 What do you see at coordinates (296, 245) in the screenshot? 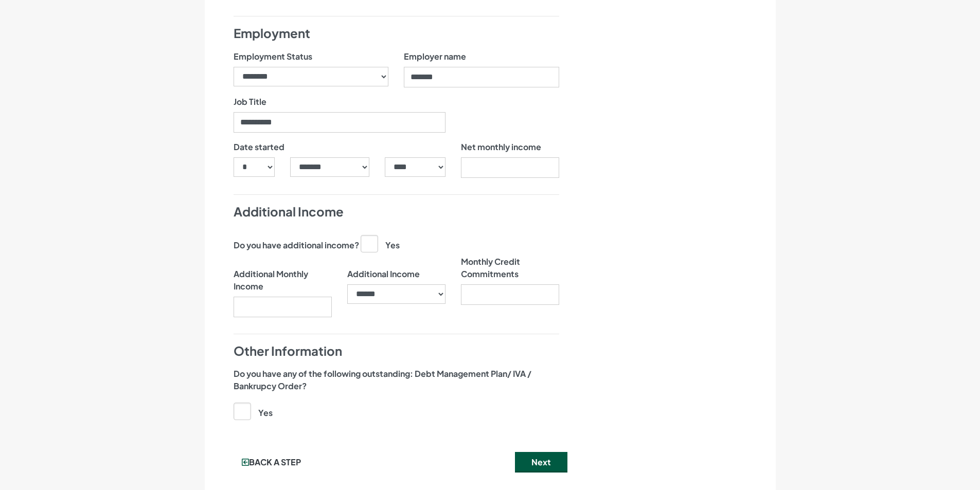
I see `label: Do you have additional income?` at bounding box center [296, 245].